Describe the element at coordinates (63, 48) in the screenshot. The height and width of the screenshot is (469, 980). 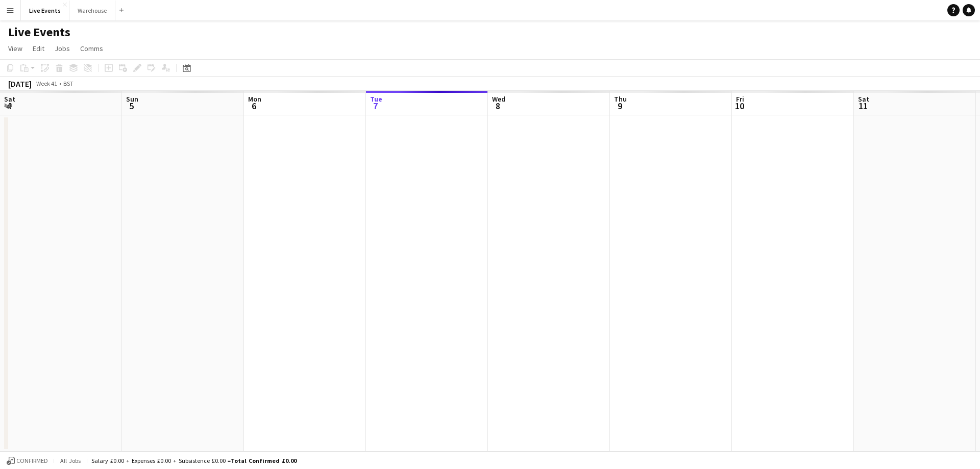
I see `a: Jobs` at that location.